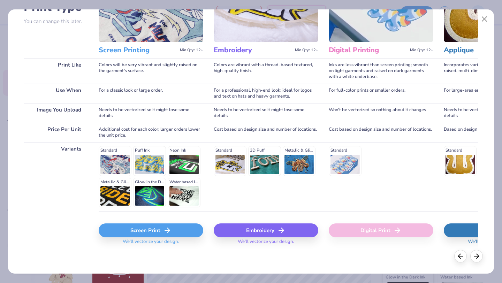  I want to click on div: Digital Print, so click(381, 231).